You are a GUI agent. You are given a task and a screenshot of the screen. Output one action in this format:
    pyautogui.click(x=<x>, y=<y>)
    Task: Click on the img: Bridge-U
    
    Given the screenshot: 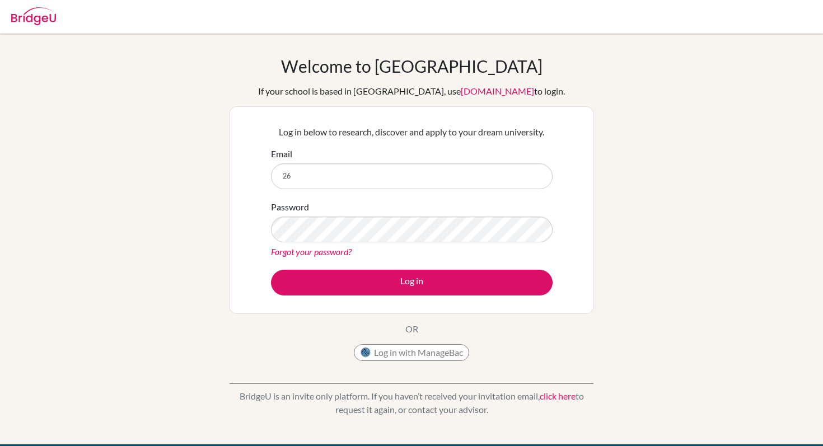 What is the action you would take?
    pyautogui.click(x=34, y=16)
    